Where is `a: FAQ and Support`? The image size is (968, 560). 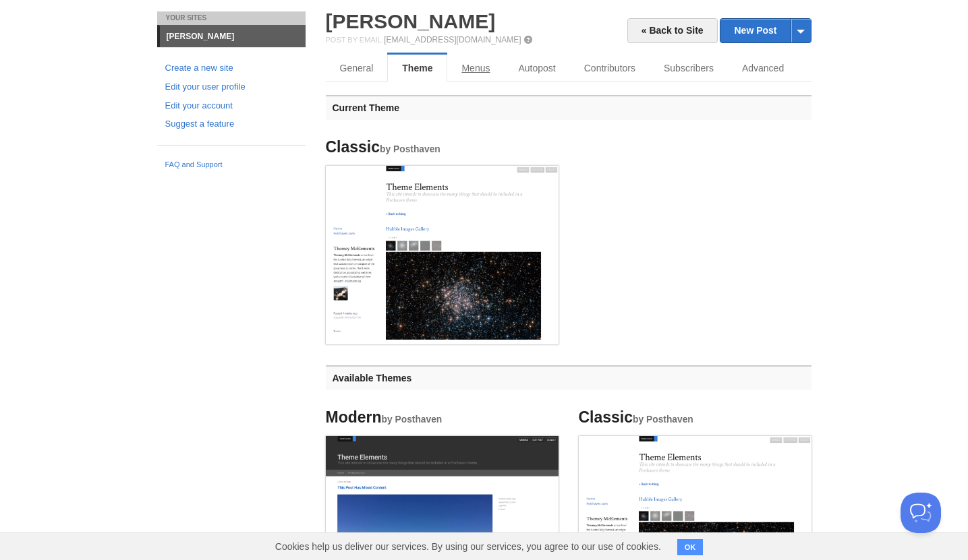 a: FAQ and Support is located at coordinates (232, 166).